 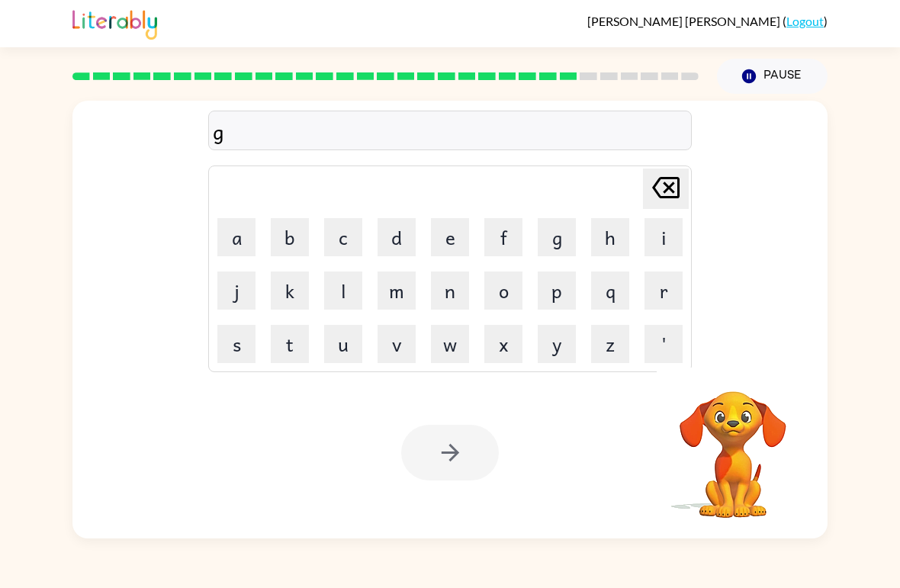 I want to click on button: w, so click(x=450, y=343).